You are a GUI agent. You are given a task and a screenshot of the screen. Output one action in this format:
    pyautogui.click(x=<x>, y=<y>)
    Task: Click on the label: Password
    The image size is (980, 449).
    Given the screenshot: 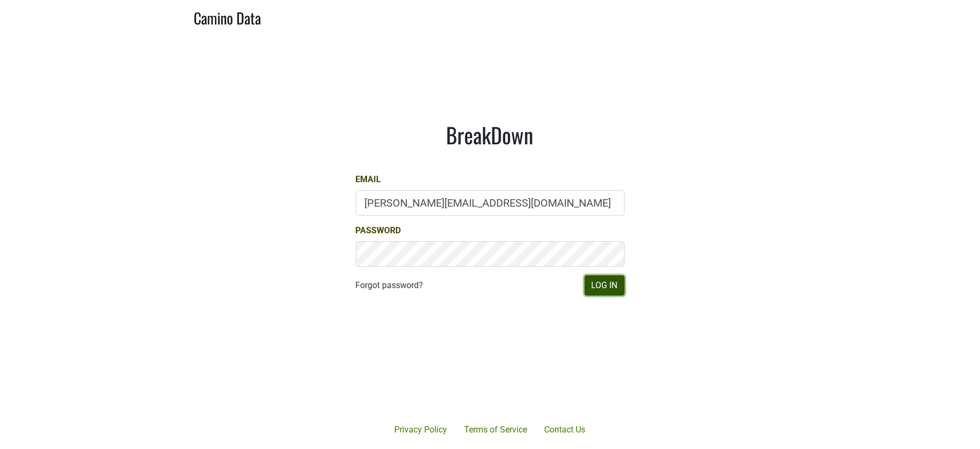 What is the action you would take?
    pyautogui.click(x=378, y=231)
    